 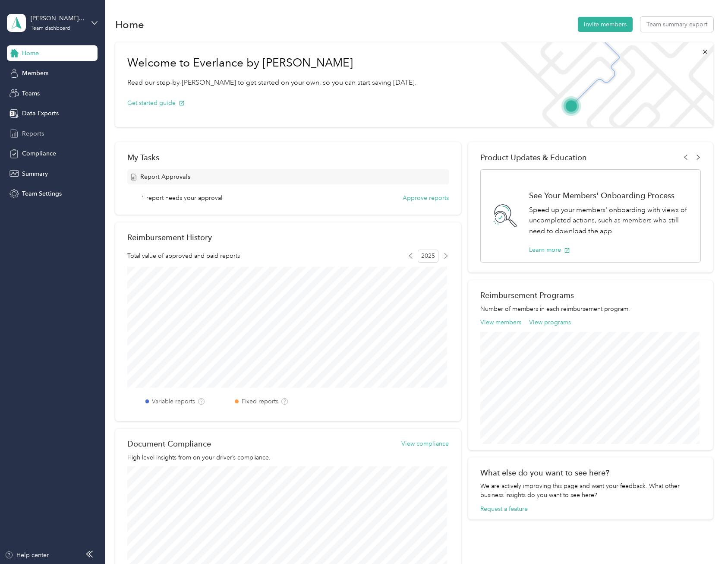 I want to click on label: Fixed reports, so click(x=259, y=401).